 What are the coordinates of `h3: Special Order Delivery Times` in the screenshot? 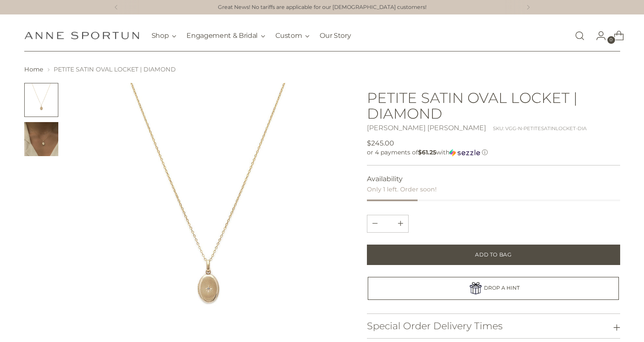 It's located at (435, 326).